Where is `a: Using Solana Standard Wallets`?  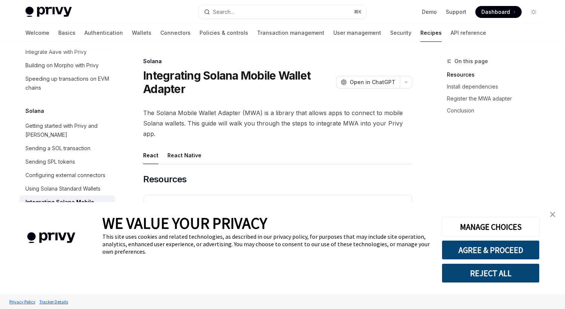
a: Using Solana Standard Wallets is located at coordinates (67, 189).